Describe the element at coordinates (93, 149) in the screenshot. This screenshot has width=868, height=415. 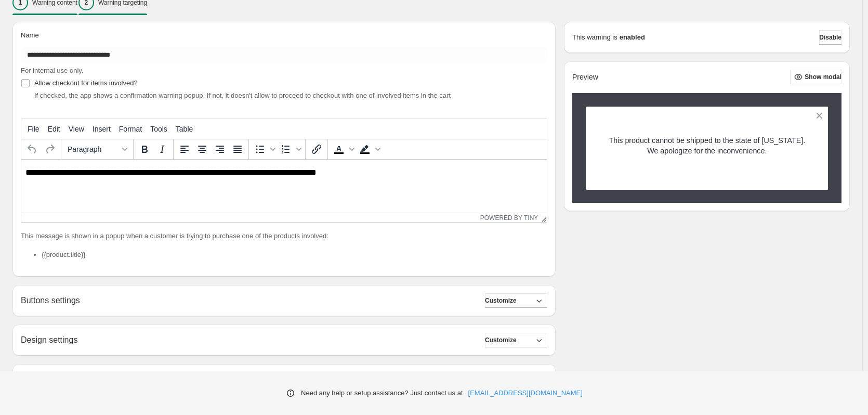
I see `span: Paragraph` at that location.